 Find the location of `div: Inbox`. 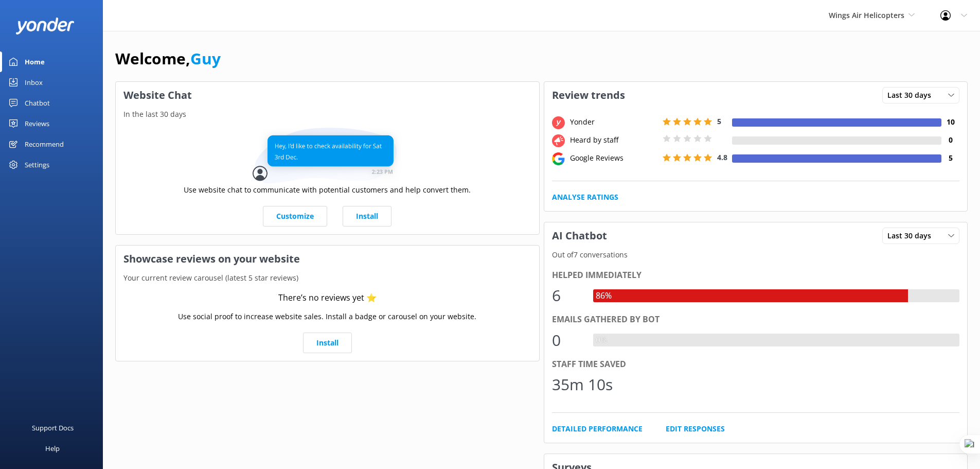

div: Inbox is located at coordinates (34, 83).